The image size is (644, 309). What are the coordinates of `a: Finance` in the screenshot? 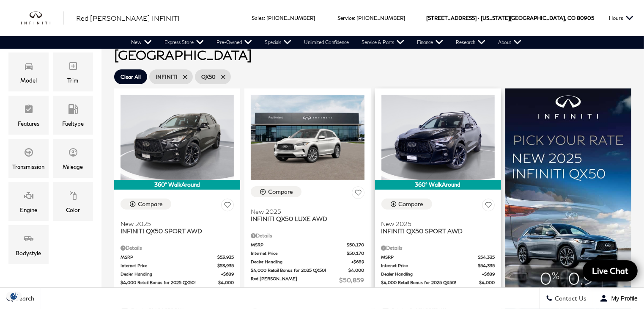 It's located at (430, 42).